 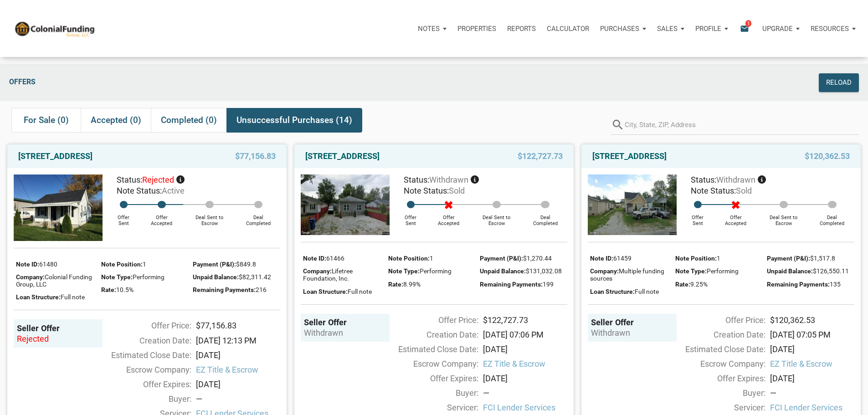 What do you see at coordinates (699, 284) in the screenshot?
I see `span: 9.25%` at bounding box center [699, 284].